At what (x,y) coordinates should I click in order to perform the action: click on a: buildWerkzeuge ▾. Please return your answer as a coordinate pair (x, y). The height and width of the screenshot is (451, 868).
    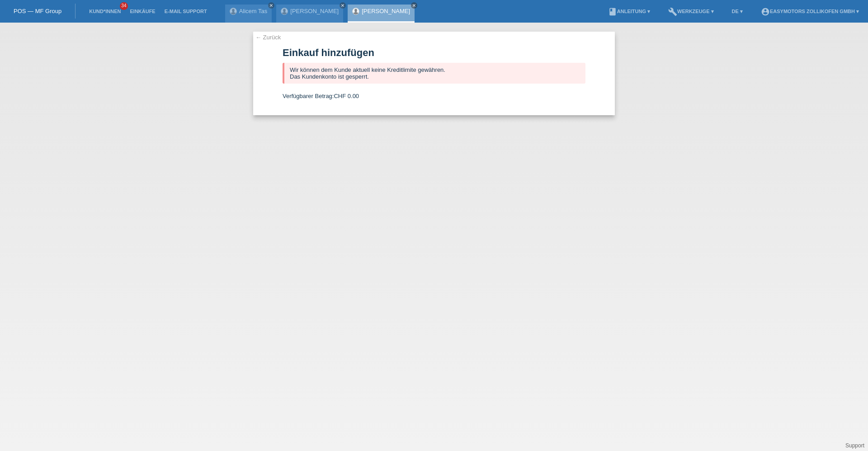
    Looking at the image, I should click on (690, 11).